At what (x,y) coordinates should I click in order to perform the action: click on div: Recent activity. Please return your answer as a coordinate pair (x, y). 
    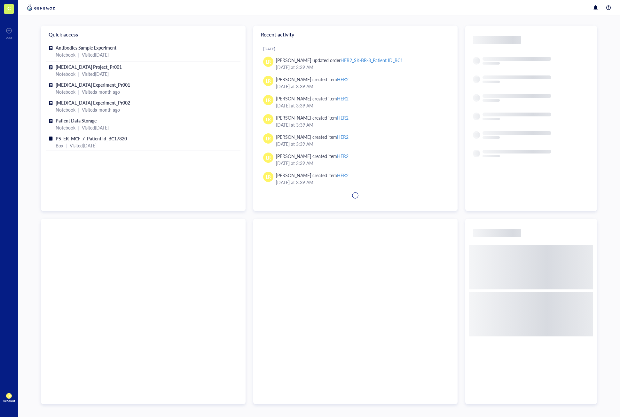
    Looking at the image, I should click on (355, 35).